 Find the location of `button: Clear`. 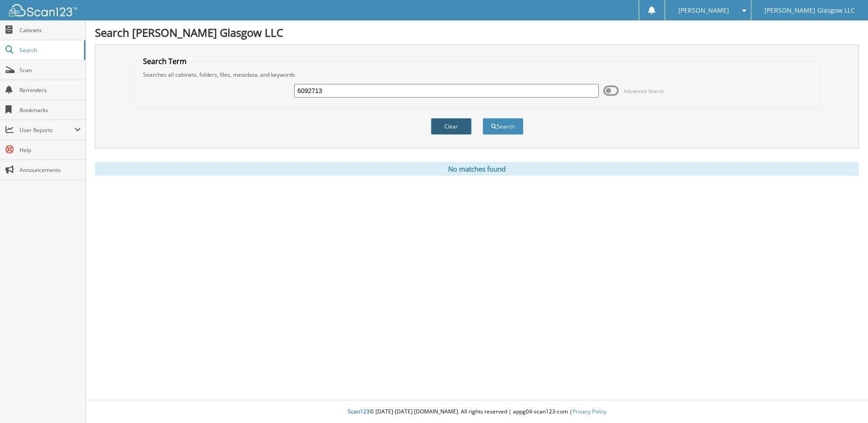

button: Clear is located at coordinates (451, 126).